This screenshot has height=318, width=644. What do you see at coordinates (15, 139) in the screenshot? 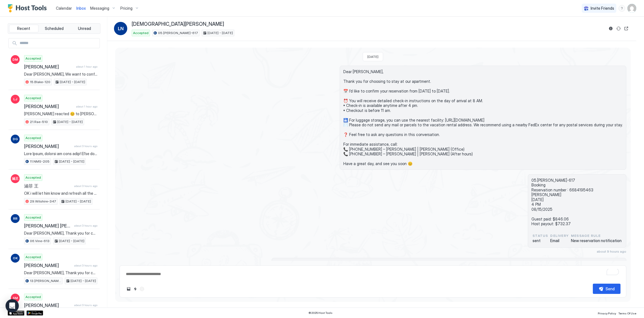
I see `span: DG` at bounding box center [15, 139].